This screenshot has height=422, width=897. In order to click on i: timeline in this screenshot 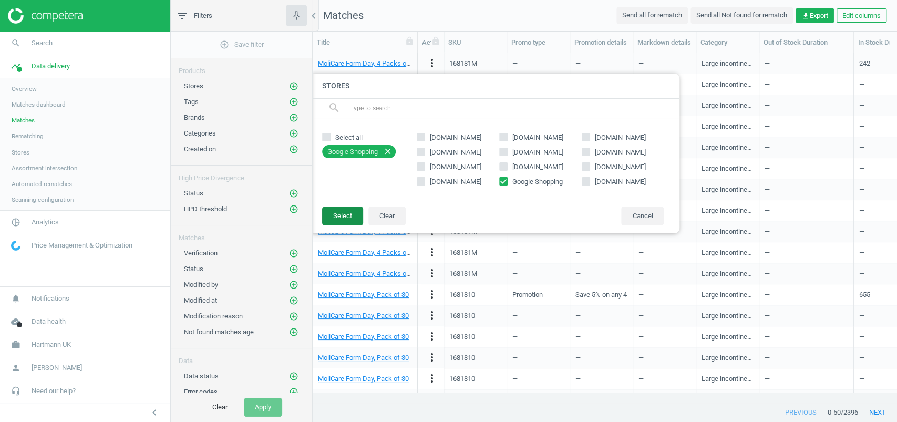, I will do `click(16, 66)`.